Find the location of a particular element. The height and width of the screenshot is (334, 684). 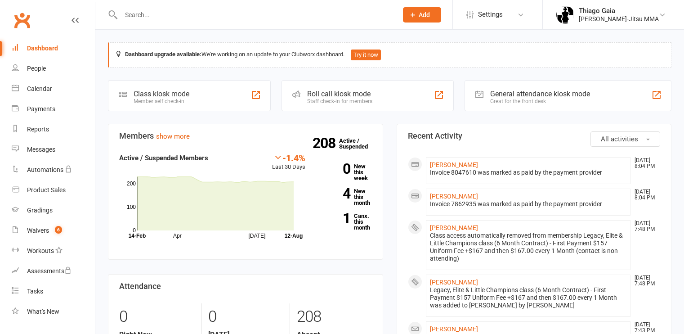

div: 208 is located at coordinates (334, 317).